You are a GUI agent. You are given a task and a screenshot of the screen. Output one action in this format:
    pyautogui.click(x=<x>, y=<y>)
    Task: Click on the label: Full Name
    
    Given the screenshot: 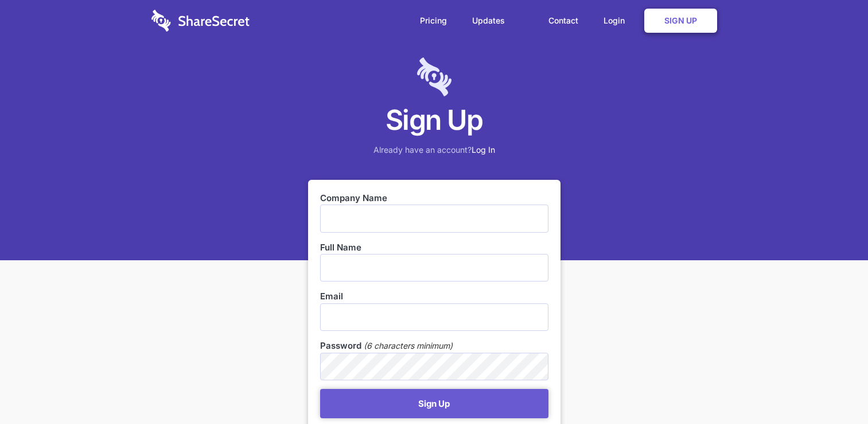 What is the action you would take?
    pyautogui.click(x=435, y=247)
    